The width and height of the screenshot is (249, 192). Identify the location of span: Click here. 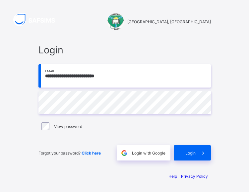
(91, 153).